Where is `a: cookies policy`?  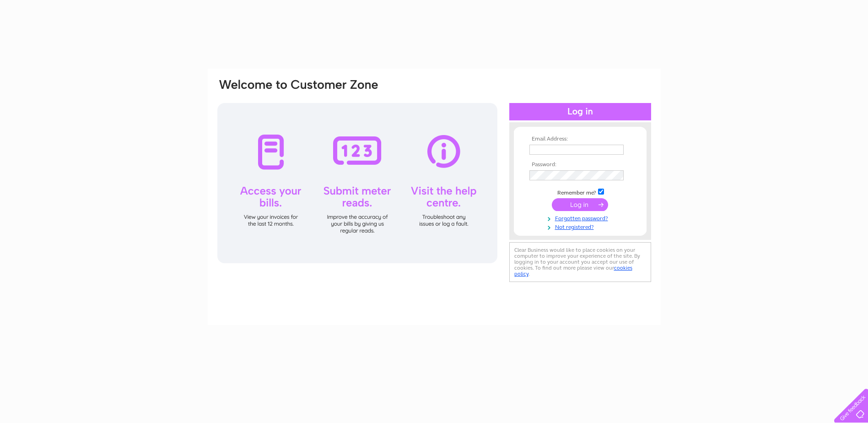
a: cookies policy is located at coordinates (573, 271).